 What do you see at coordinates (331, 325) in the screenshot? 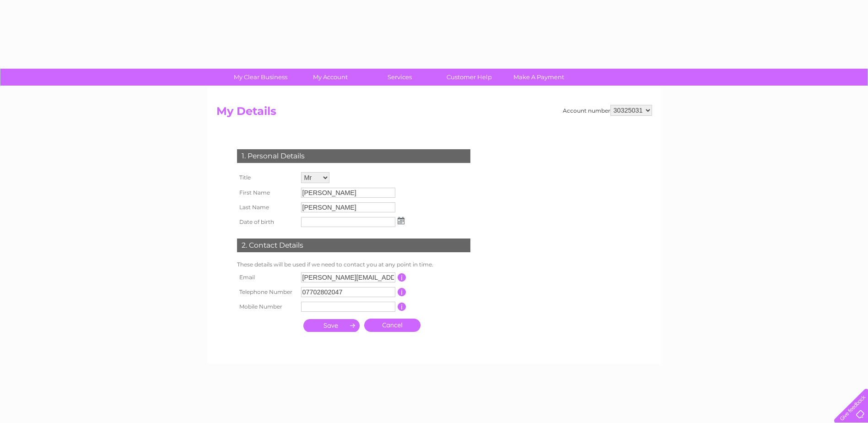
I see `input: Submit` at bounding box center [331, 325].